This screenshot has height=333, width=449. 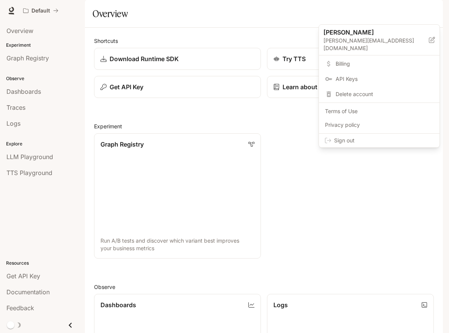 I want to click on span: Billing, so click(x=385, y=64).